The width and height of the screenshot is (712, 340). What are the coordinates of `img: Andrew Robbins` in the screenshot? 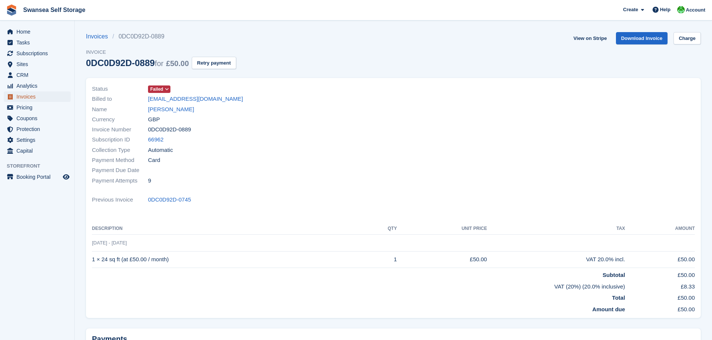 It's located at (681, 10).